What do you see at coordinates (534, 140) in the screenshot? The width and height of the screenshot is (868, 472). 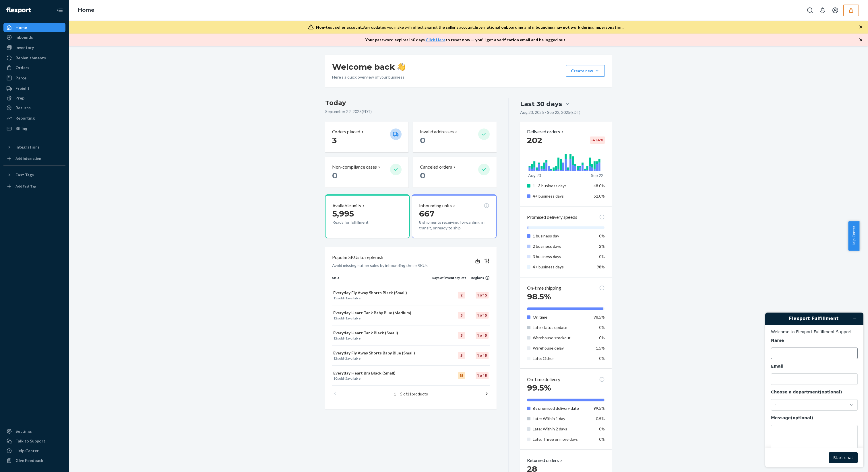 I see `span: 202` at bounding box center [534, 140].